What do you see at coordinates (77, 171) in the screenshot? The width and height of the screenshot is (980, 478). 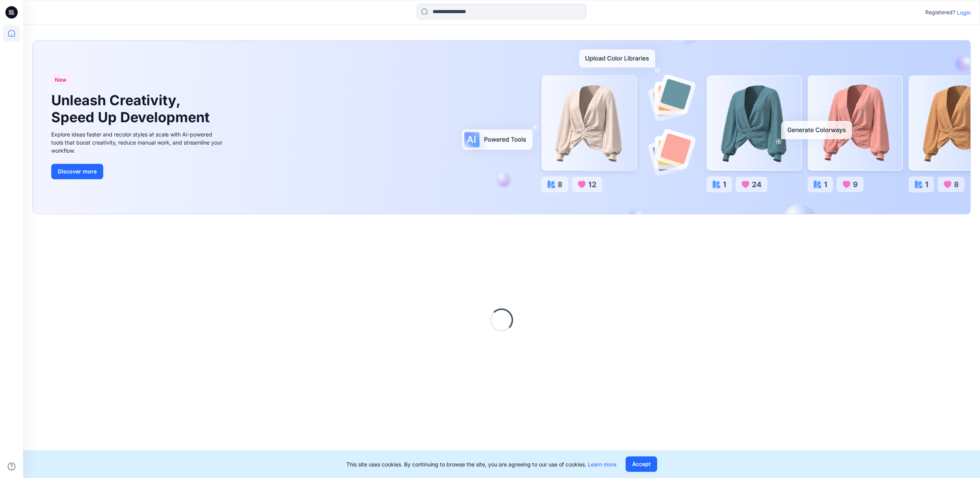 I see `button: Discover more` at bounding box center [77, 171].